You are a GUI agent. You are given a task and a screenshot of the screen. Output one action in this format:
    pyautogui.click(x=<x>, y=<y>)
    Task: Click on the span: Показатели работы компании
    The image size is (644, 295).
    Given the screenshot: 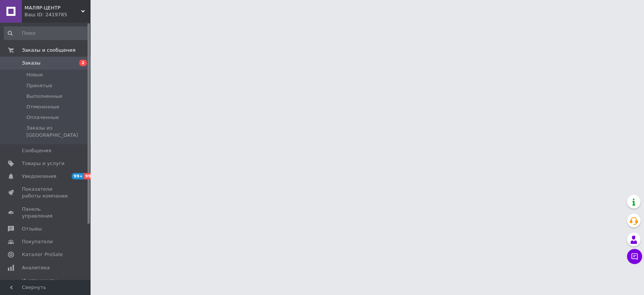 What is the action you would take?
    pyautogui.click(x=46, y=192)
    